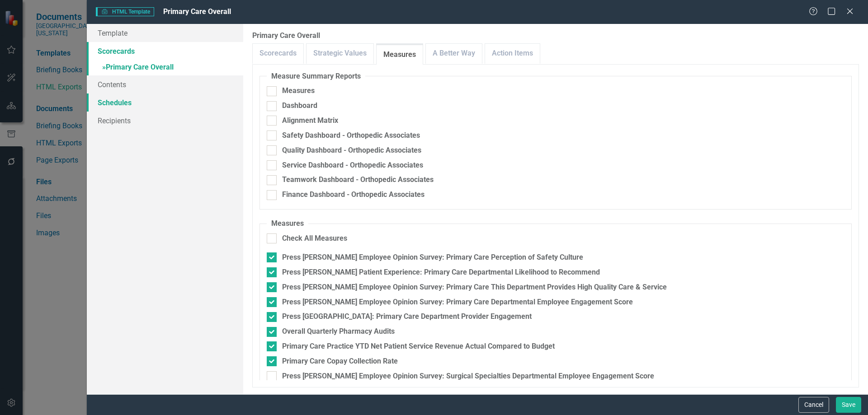 Image resolution: width=868 pixels, height=415 pixels. What do you see at coordinates (310, 120) in the screenshot?
I see `div: Alignment Matrix` at bounding box center [310, 120].